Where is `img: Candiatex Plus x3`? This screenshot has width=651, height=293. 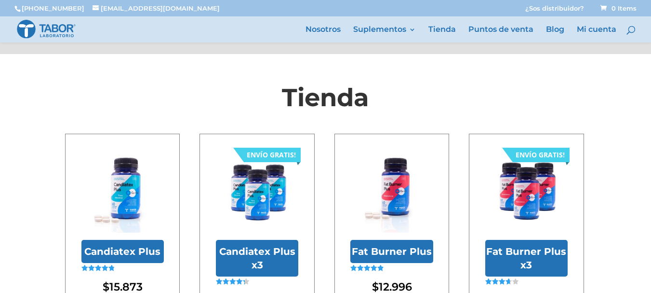
img: Candiatex Plus x3 is located at coordinates (257, 191).